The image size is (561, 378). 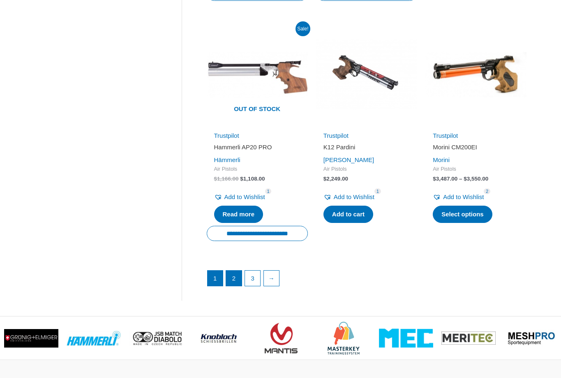 What do you see at coordinates (257, 74) in the screenshot?
I see `img: Hammerli AP20 PRO` at bounding box center [257, 74].